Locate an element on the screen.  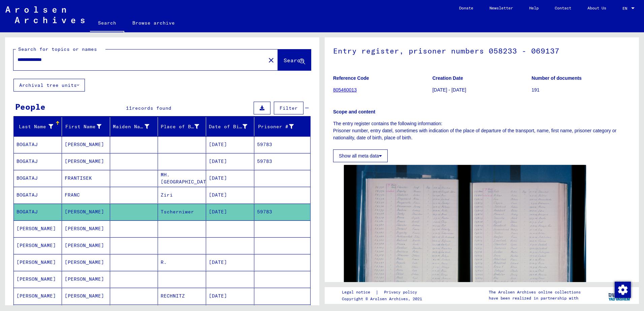
button: Clear is located at coordinates (271, 60).